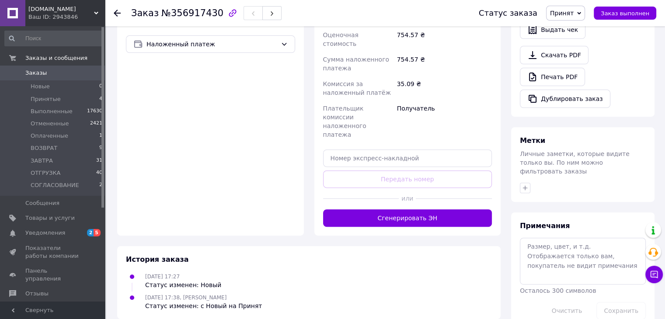  What do you see at coordinates (45, 233) in the screenshot?
I see `span: Уведомления` at bounding box center [45, 233].